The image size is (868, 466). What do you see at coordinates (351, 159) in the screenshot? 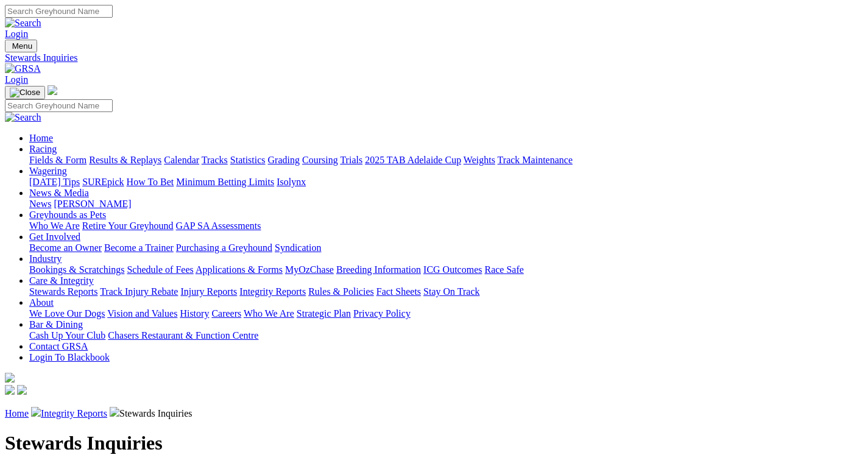
I see `a: Trials` at bounding box center [351, 159].